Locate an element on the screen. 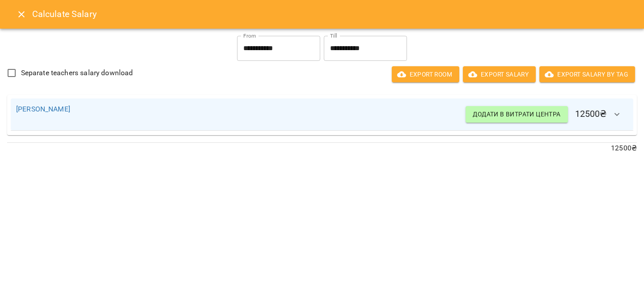 This screenshot has height=295, width=644. h6: 12500 ₴ is located at coordinates (547, 115).